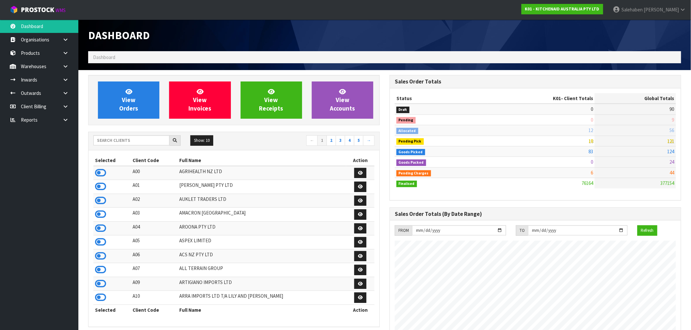 Image resolution: width=691 pixels, height=330 pixels. I want to click on span: K01, so click(557, 98).